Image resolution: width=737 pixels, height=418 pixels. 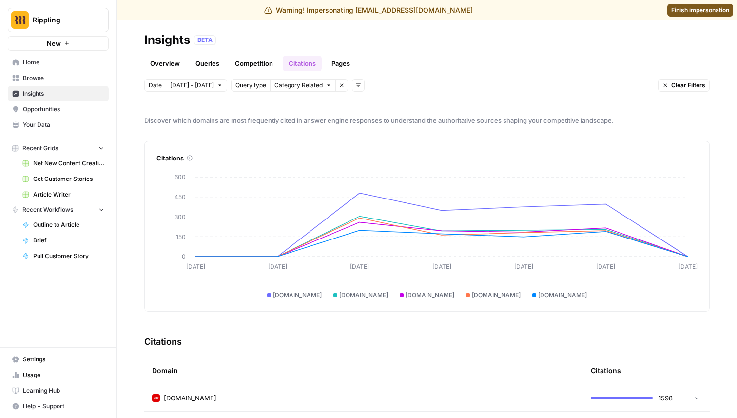 What do you see at coordinates (58, 148) in the screenshot?
I see `button: Recent Grids` at bounding box center [58, 148].